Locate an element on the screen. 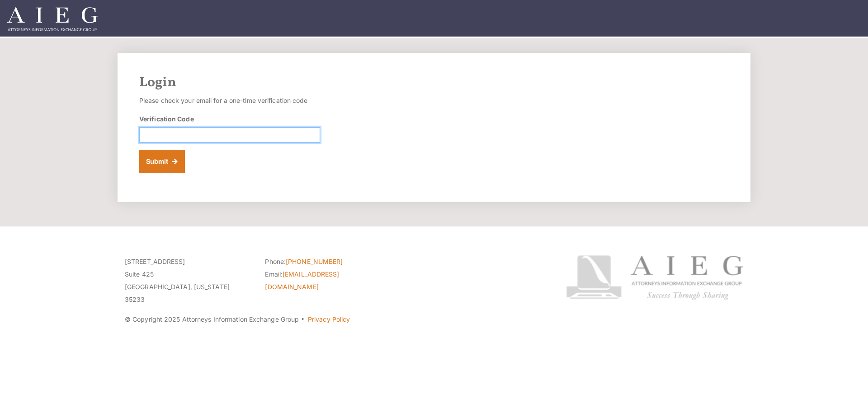 Image resolution: width=868 pixels, height=411 pixels. li: Email: is located at coordinates (328, 281).